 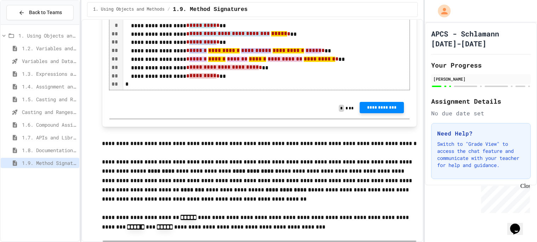 I want to click on span: 1.7. APIs and Libraries, so click(x=49, y=137).